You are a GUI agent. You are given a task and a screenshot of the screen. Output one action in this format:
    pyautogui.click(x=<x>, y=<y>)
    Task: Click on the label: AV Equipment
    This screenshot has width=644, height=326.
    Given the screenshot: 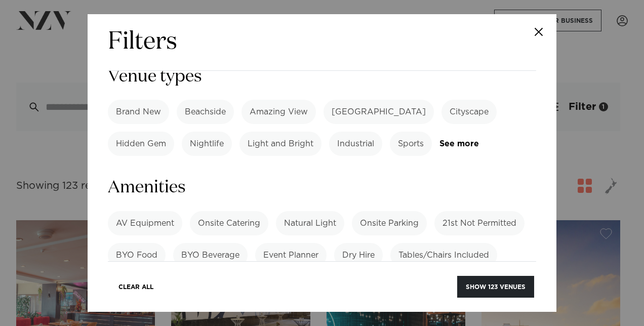 What is the action you would take?
    pyautogui.click(x=145, y=223)
    